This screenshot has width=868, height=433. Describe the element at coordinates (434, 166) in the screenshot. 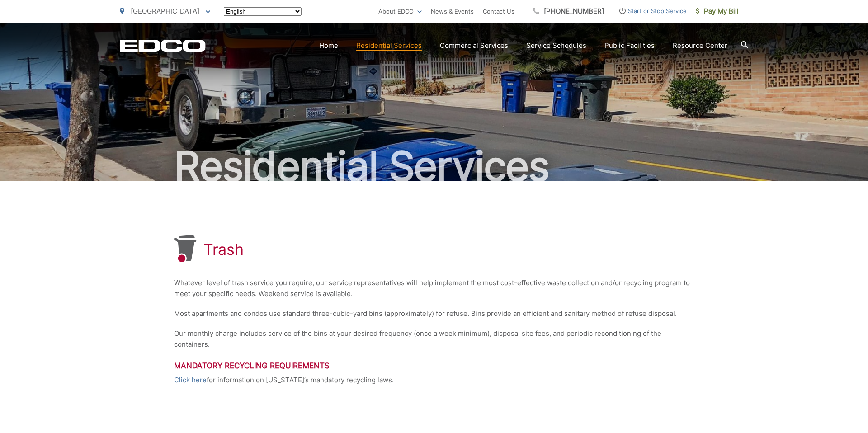

I see `h2: Residential Services` at that location.